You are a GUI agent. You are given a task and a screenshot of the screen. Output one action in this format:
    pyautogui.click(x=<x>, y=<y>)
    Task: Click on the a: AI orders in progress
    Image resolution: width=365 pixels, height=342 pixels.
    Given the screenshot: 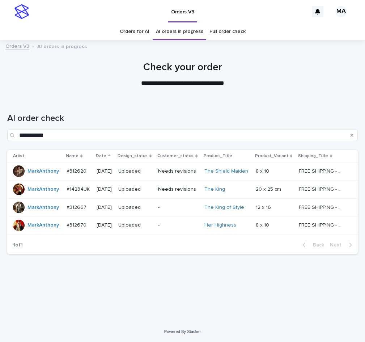 What is the action you would take?
    pyautogui.click(x=180, y=31)
    